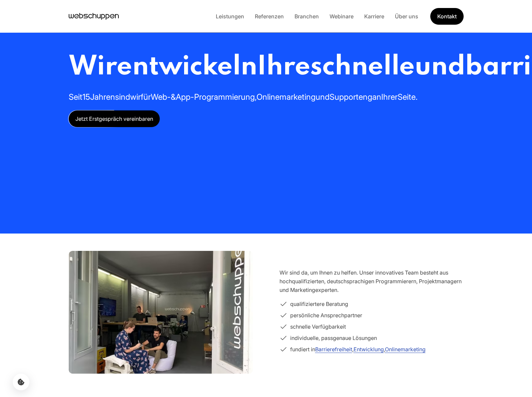 The width and height of the screenshot is (532, 397). Describe the element at coordinates (283, 67) in the screenshot. I see `span: Ihre` at that location.